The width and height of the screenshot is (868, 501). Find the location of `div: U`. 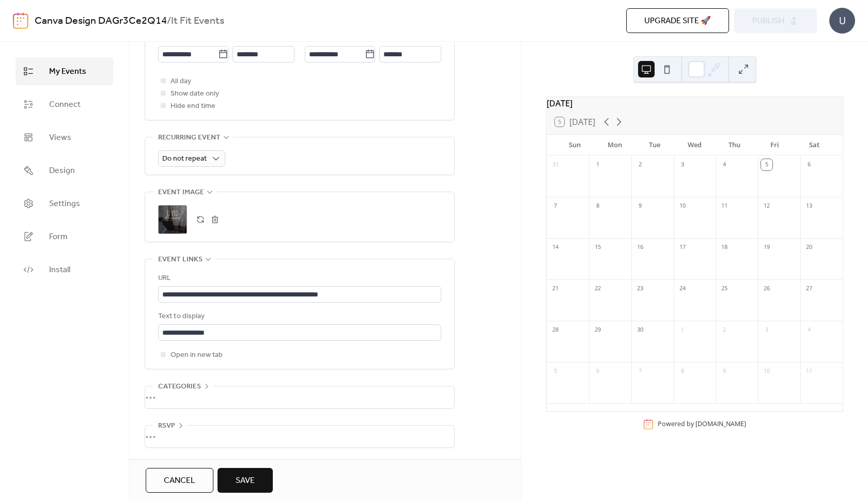

div: U is located at coordinates (842, 20).